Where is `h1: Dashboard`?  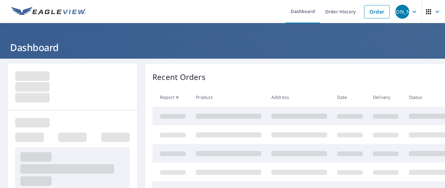 h1: Dashboard is located at coordinates (223, 47).